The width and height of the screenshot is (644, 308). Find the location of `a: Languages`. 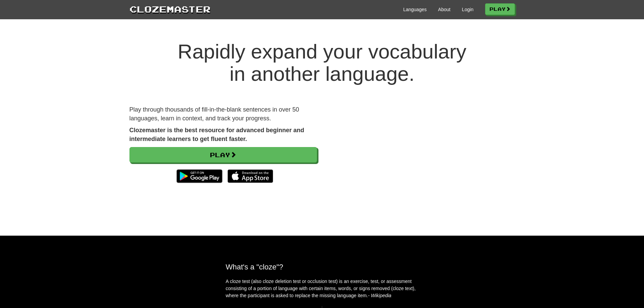

a: Languages is located at coordinates (415, 9).